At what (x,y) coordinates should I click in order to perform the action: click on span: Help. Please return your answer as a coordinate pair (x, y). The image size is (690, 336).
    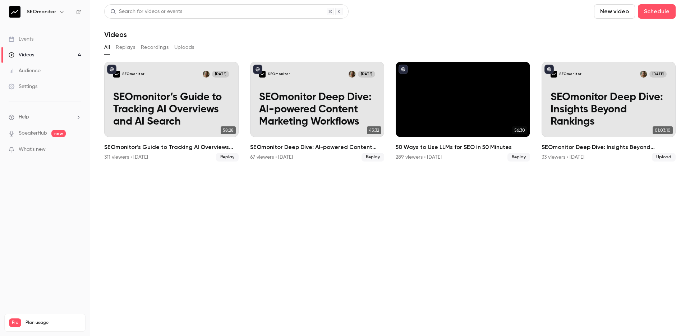
    Looking at the image, I should click on (24, 117).